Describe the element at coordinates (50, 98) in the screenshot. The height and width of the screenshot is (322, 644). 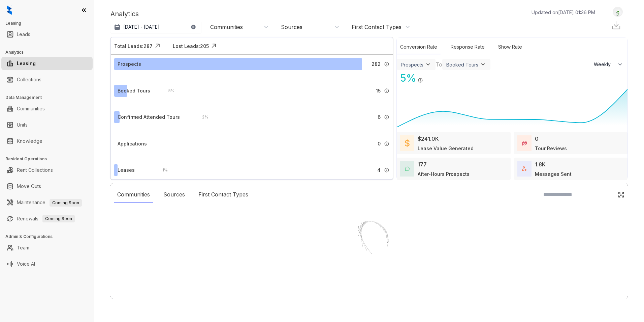
I see `h3: Data Management` at that location.